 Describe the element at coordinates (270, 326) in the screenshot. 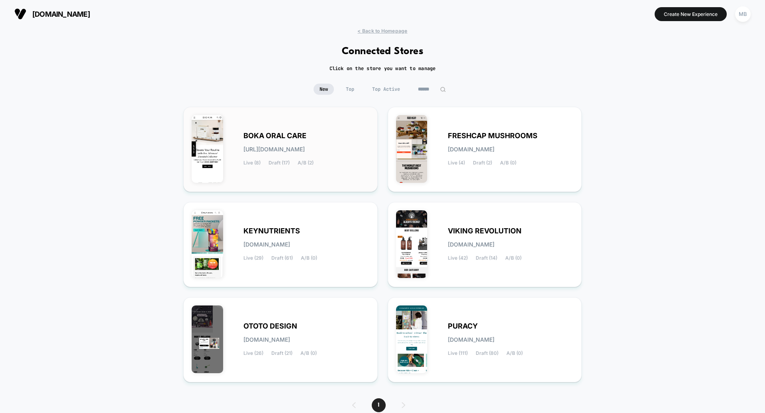

I see `span: OTOTO DESIGN` at that location.